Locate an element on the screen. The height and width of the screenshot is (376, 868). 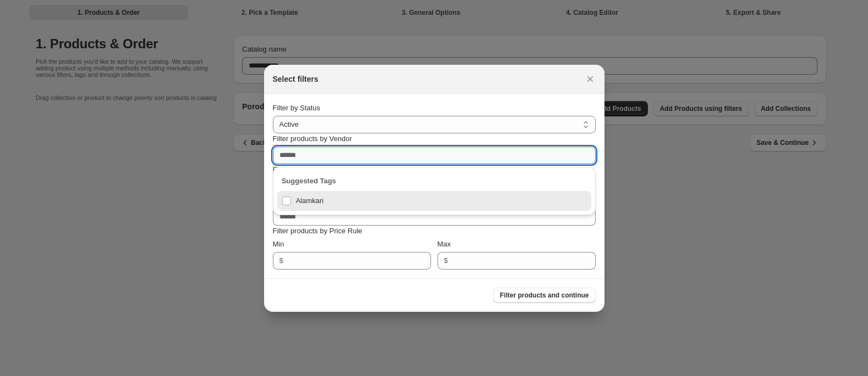
span: Max is located at coordinates (444, 243).